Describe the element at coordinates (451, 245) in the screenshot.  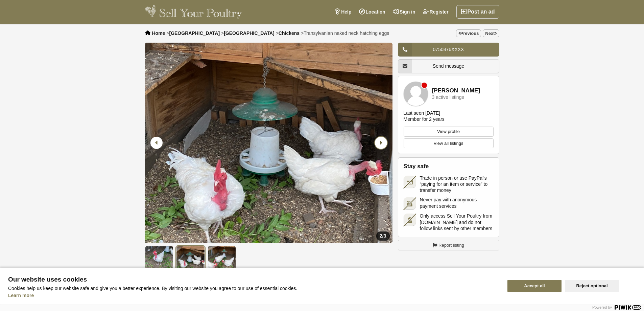
I see `span: Report listing` at that location.